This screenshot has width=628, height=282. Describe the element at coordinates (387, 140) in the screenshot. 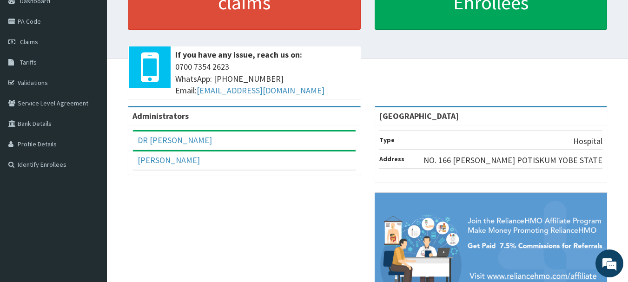

I see `b: Type` at that location.